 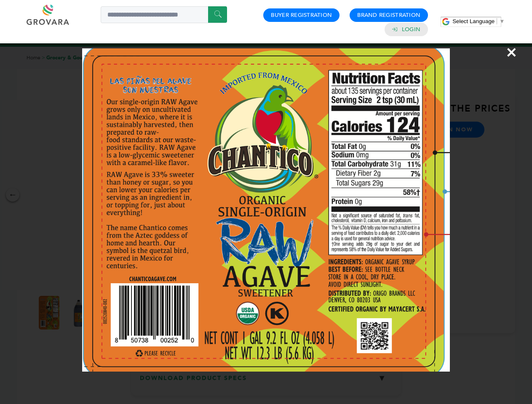 What do you see at coordinates (473, 21) in the screenshot?
I see `span: Select Language` at bounding box center [473, 21].